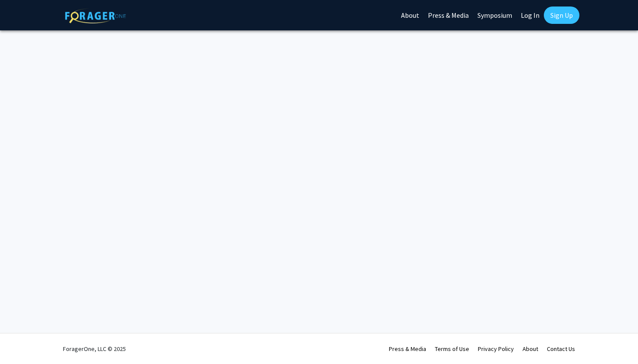  What do you see at coordinates (496, 349) in the screenshot?
I see `a: Privacy Policy` at bounding box center [496, 349].